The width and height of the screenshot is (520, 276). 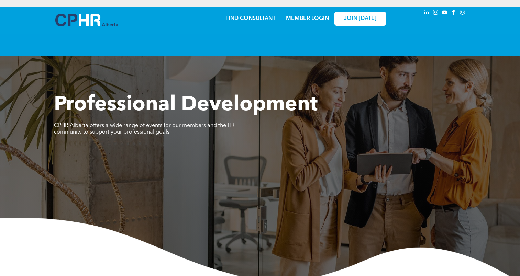 I want to click on a: Social network, so click(x=463, y=13).